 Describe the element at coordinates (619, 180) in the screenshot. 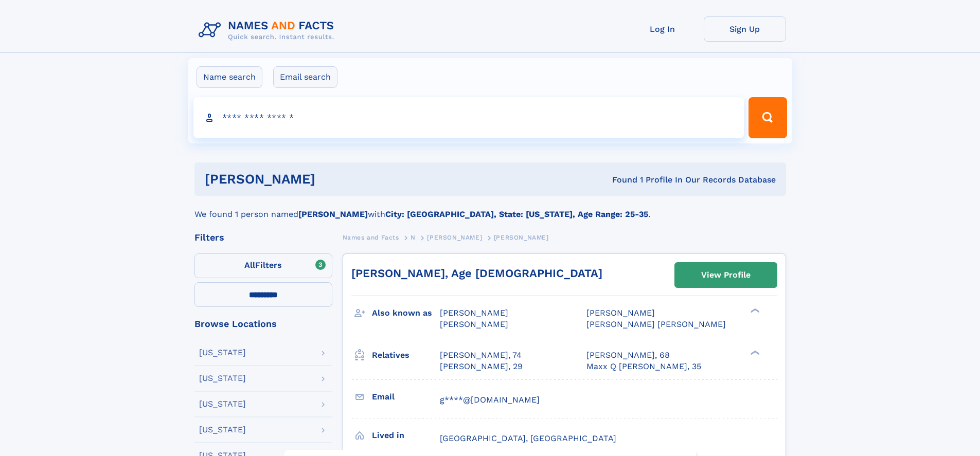

I see `div: Found 1 Profile In Our Records Database` at that location.